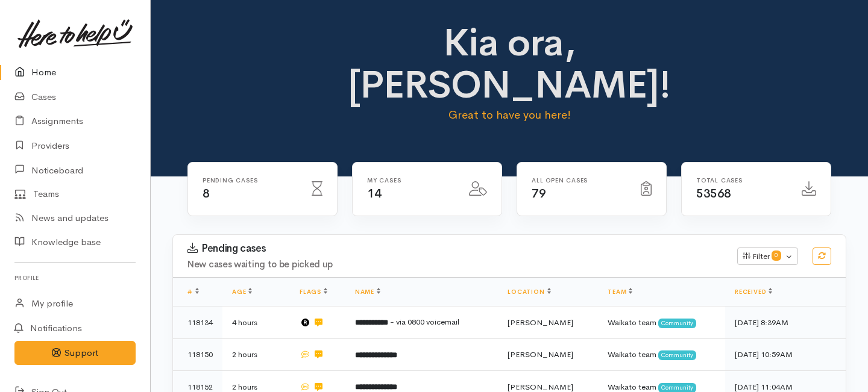 The height and width of the screenshot is (392, 868). I want to click on h3: Pending cases, so click(455, 249).